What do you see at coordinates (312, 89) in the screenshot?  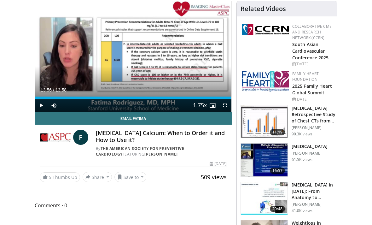 I see `a: 2025 Family Heart Global Summit` at bounding box center [312, 89].